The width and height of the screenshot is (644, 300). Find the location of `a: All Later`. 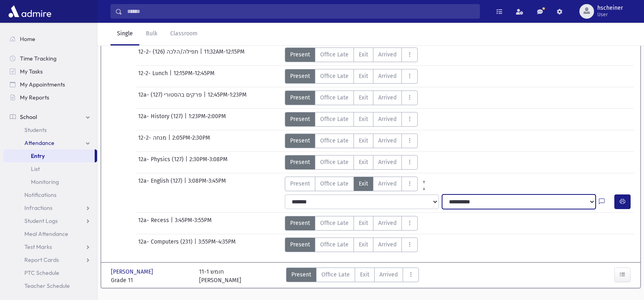

a: All Later is located at coordinates (424, 186).